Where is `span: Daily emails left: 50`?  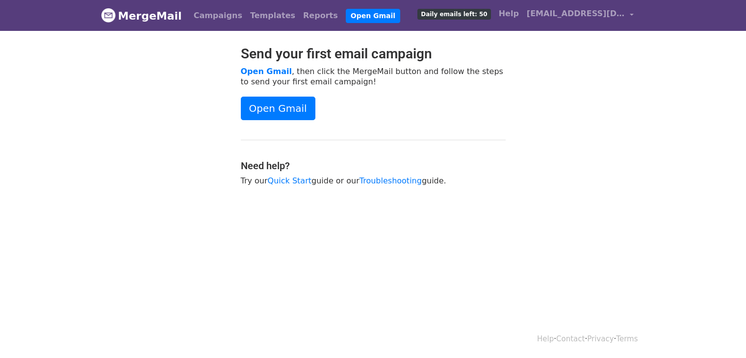
span: Daily emails left: 50 is located at coordinates (453, 14).